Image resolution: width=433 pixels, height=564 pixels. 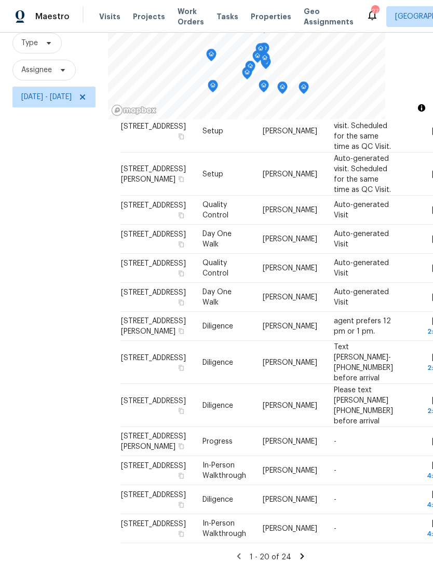 What do you see at coordinates (36, 70) in the screenshot?
I see `span: Assignee` at bounding box center [36, 70].